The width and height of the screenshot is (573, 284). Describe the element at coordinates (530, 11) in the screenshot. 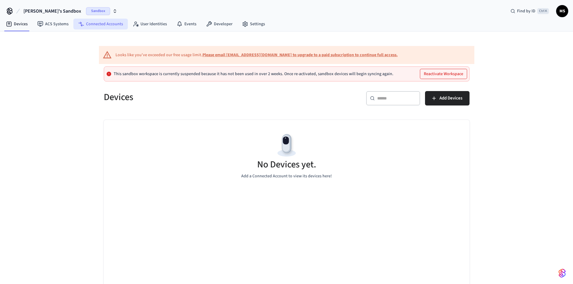

I see `div: Find by IDCtrl K` at that location.